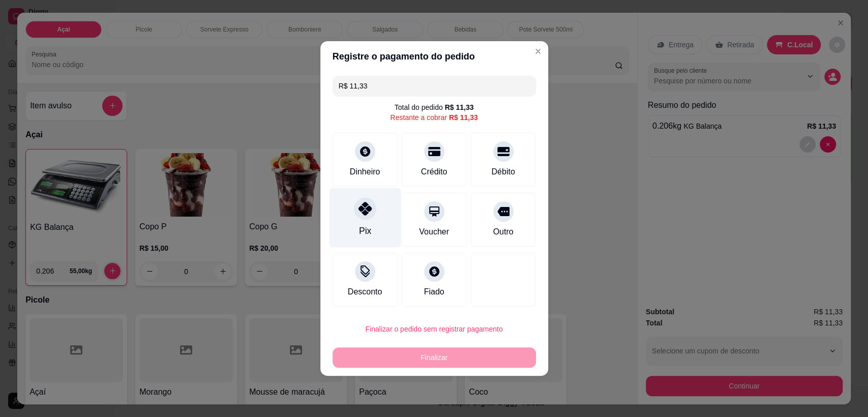 The image size is (868, 417). What do you see at coordinates (538, 52) in the screenshot?
I see `button: Close` at bounding box center [538, 52].